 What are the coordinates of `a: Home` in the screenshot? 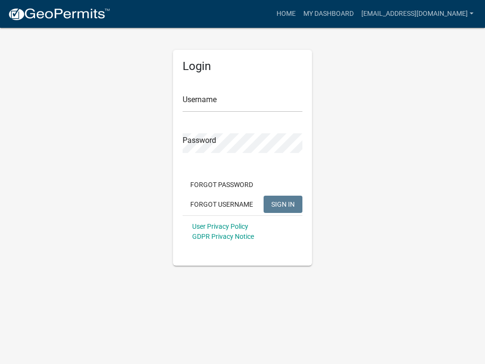 It's located at (286, 14).